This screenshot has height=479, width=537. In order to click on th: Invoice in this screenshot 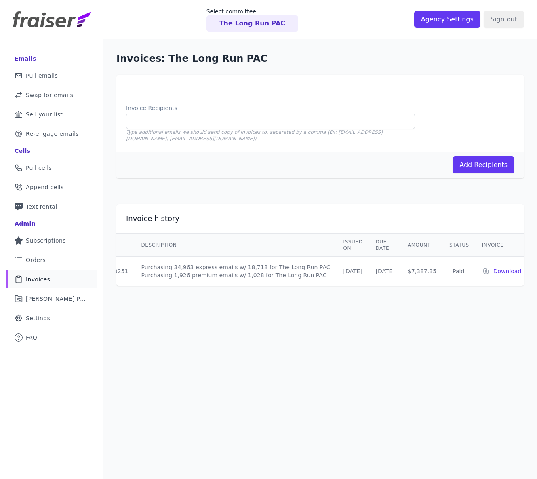, I will do `click(502, 245)`.